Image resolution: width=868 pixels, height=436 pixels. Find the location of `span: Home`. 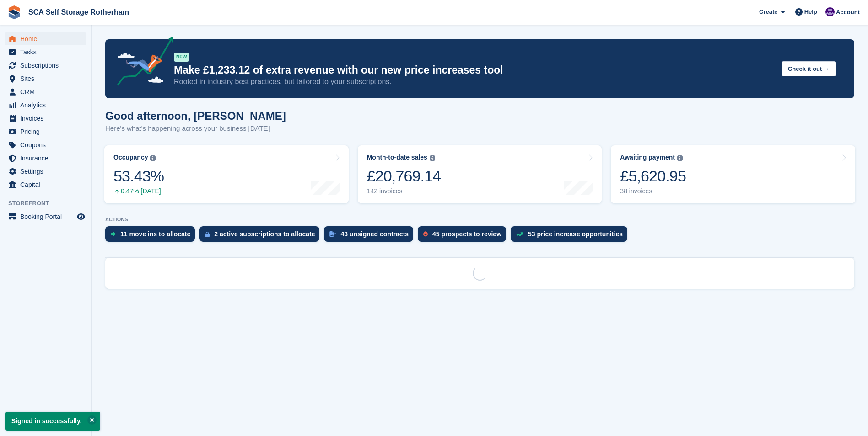

span: Home is located at coordinates (47, 39).